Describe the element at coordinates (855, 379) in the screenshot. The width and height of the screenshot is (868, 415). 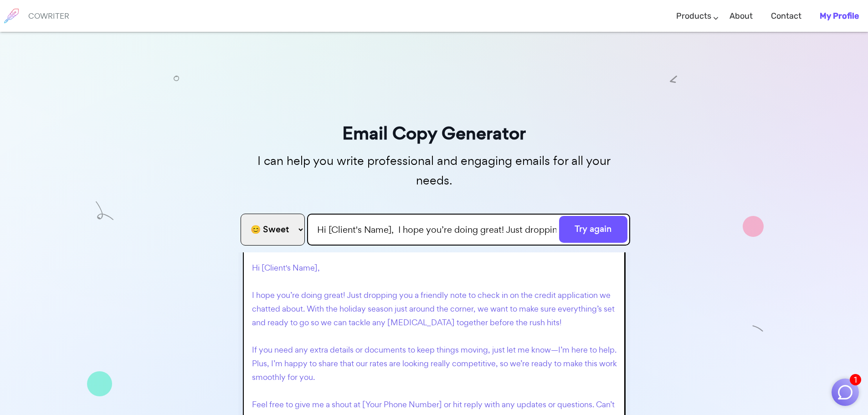
I see `span: 1` at that location.